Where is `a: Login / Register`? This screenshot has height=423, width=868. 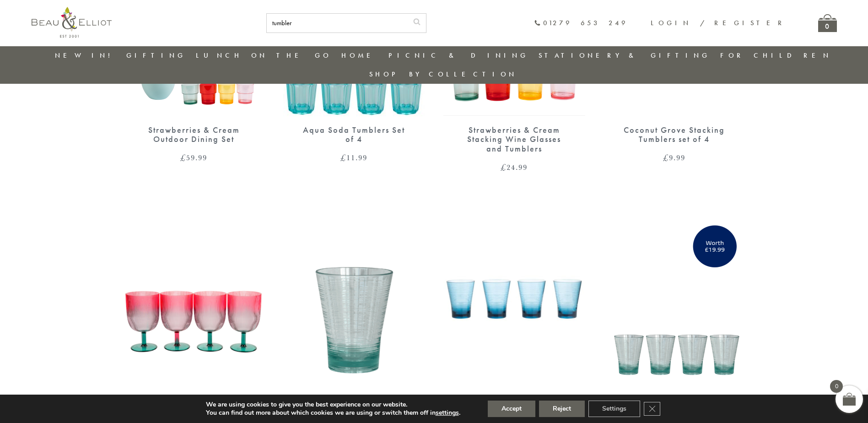
a: Login / Register is located at coordinates (718, 23).